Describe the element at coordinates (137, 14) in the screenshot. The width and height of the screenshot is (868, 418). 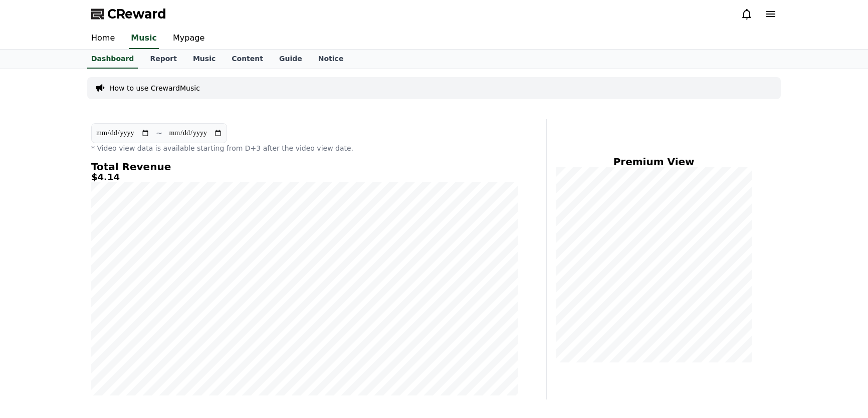
I see `span: CReward` at that location.